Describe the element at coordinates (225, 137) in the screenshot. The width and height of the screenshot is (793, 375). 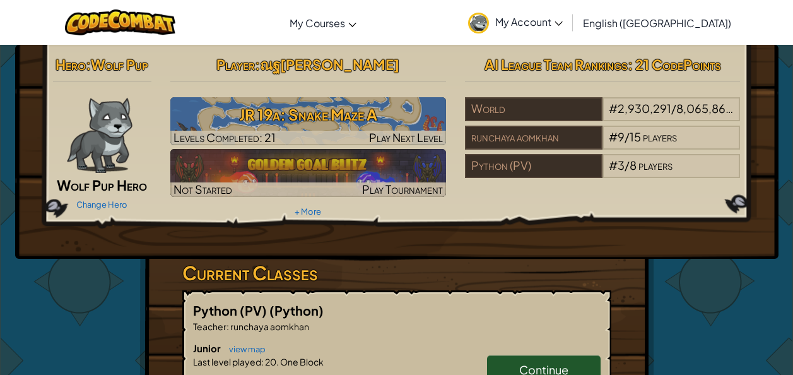
I see `span: Levels Completed: 21` at that location.